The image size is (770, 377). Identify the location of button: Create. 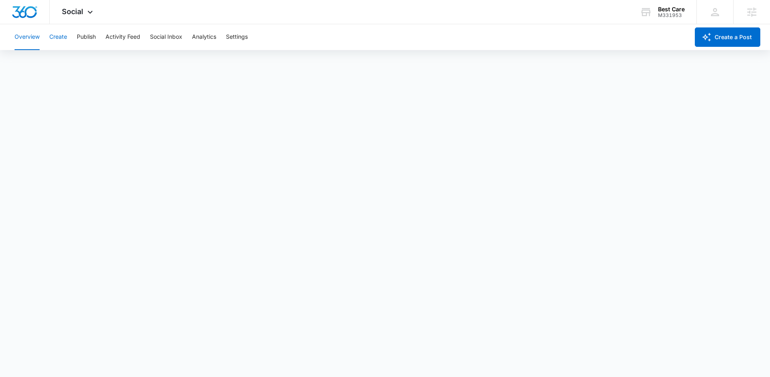
(58, 37).